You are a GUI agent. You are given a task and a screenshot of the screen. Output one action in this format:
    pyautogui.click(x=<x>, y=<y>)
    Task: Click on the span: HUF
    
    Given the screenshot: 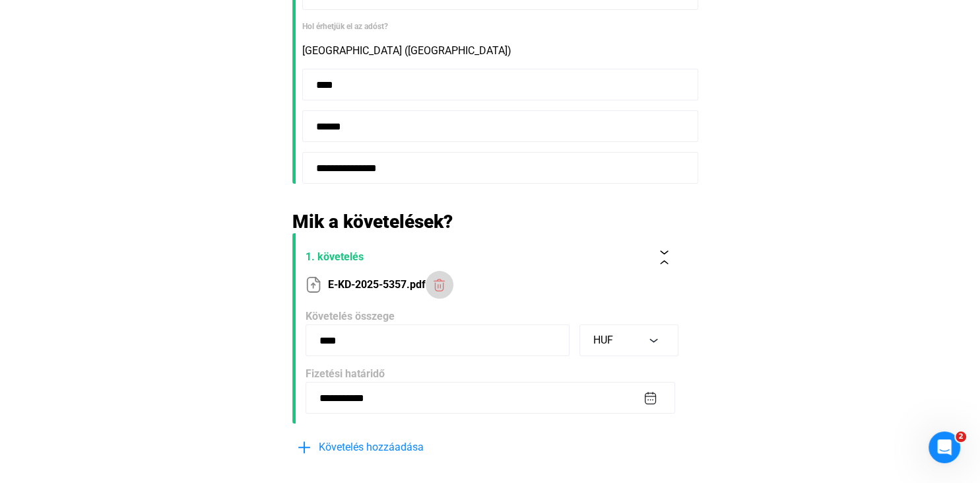 What is the action you would take?
    pyautogui.click(x=604, y=339)
    